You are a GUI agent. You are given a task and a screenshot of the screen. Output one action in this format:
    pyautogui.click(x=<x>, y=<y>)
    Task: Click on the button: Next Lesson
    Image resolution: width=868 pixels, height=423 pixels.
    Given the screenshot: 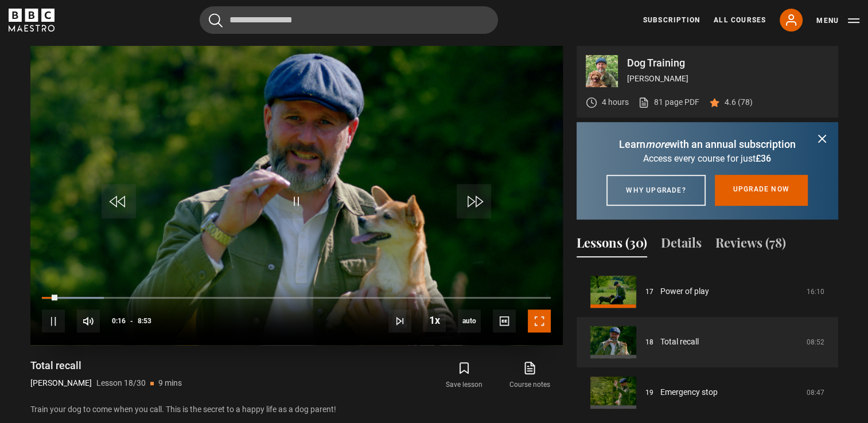 What is the action you would take?
    pyautogui.click(x=400, y=322)
    